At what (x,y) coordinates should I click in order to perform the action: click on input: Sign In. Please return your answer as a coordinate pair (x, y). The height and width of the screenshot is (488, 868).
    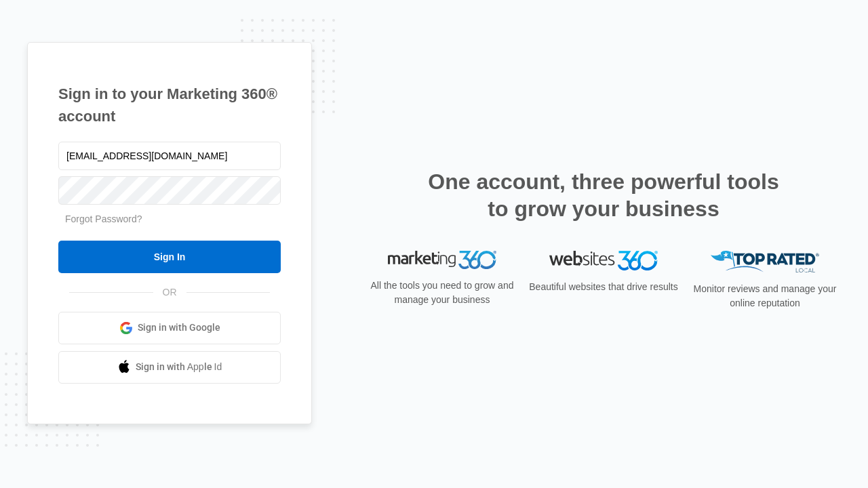
    Looking at the image, I should click on (170, 257).